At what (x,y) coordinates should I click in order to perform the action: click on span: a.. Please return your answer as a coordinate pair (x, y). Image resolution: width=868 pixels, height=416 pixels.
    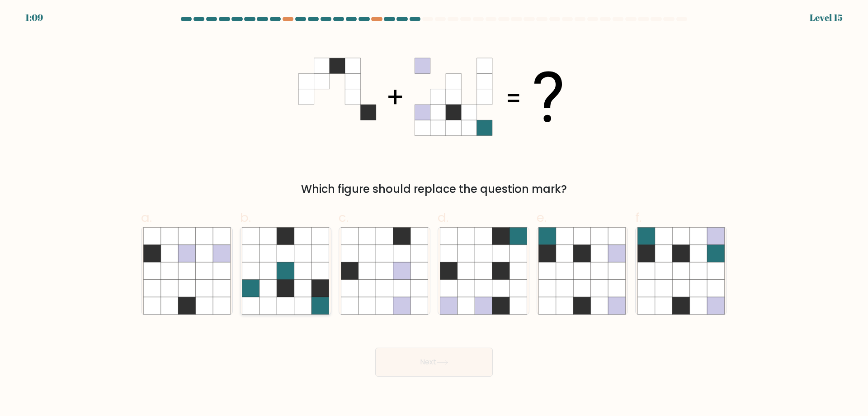
    Looking at the image, I should click on (147, 217).